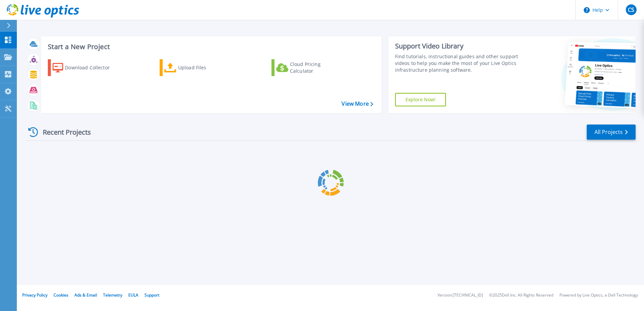  What do you see at coordinates (357, 104) in the screenshot?
I see `a: View More` at bounding box center [357, 104].